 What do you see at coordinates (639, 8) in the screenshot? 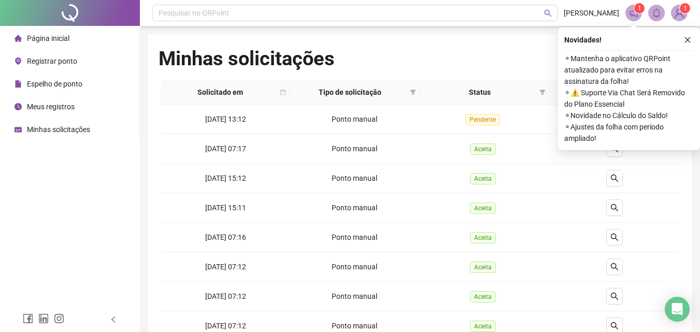
I see `sup: 1` at bounding box center [639, 8].